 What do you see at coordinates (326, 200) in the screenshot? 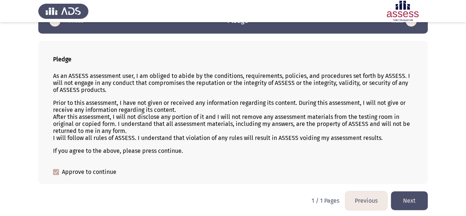
I see `p: 1 / 1 Pages` at bounding box center [326, 200].